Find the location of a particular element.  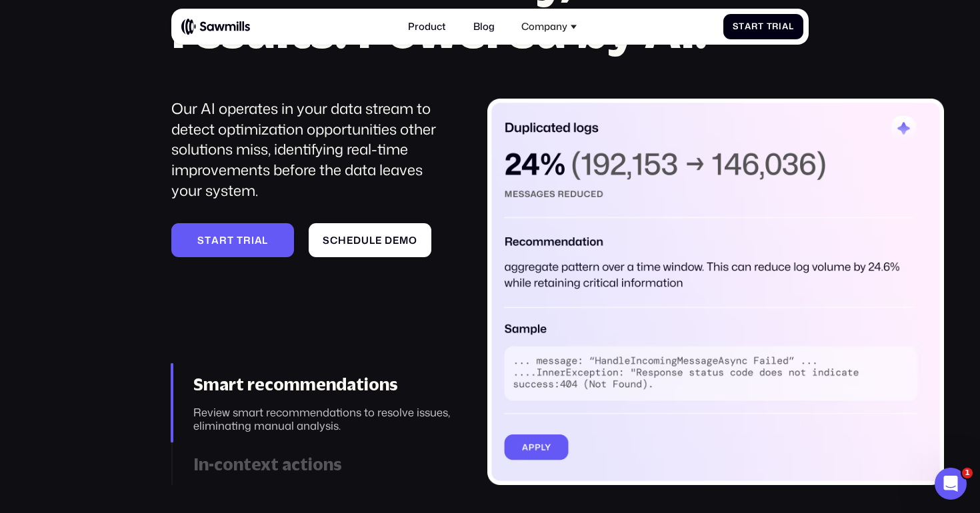

span: m is located at coordinates (404, 240).